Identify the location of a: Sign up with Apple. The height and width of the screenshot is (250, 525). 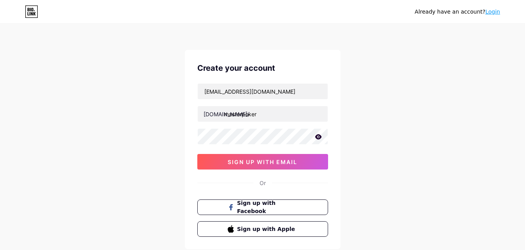
(263, 229).